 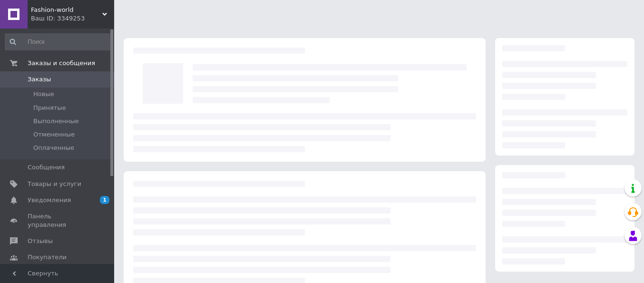 What do you see at coordinates (40, 241) in the screenshot?
I see `span: Отзывы` at bounding box center [40, 241].